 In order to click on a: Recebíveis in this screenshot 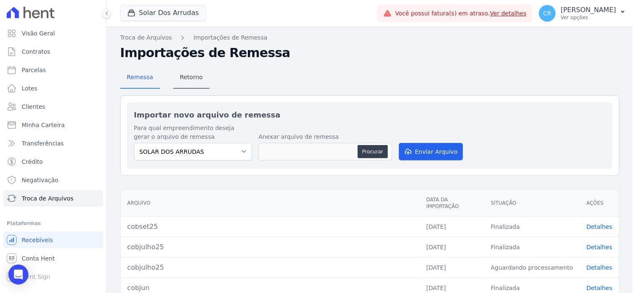, I will do `click(53, 240)`.